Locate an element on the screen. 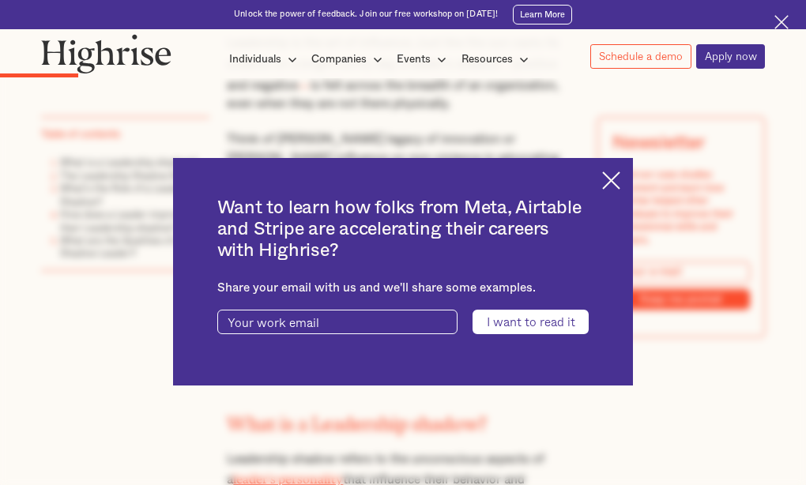 This screenshot has width=806, height=485. a: Schedule a demo is located at coordinates (641, 56).